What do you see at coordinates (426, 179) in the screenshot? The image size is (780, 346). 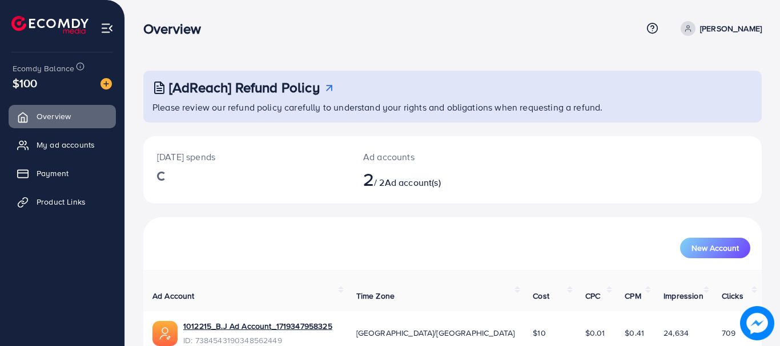 I see `h2: / 2` at bounding box center [426, 179].